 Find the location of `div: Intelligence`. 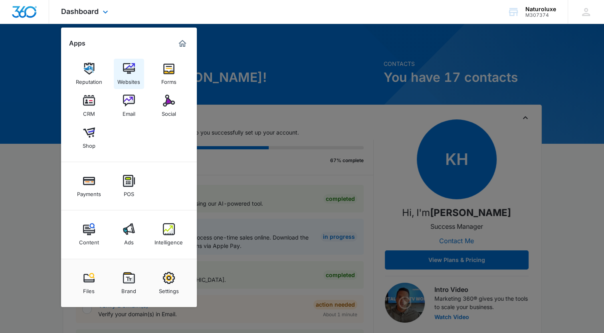

div: Intelligence is located at coordinates (168, 240).